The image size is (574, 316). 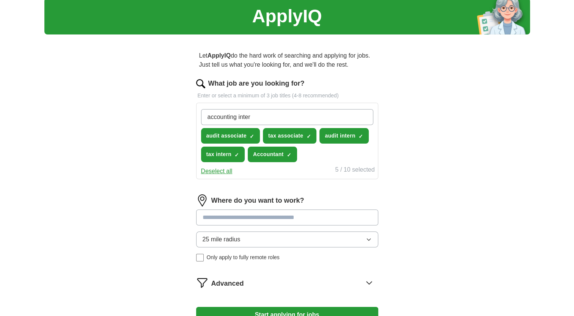 What do you see at coordinates (200, 258) in the screenshot?
I see `input: Only apply to fully remote roles` at bounding box center [200, 258].